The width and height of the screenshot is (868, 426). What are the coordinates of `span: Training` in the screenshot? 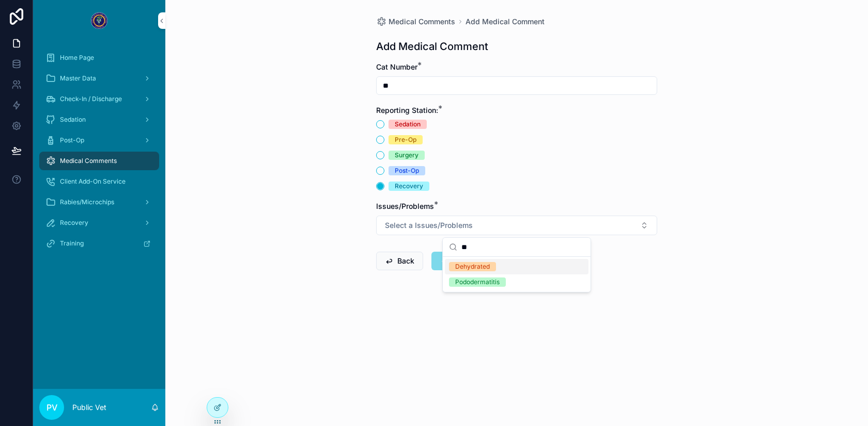 It's located at (72, 243).